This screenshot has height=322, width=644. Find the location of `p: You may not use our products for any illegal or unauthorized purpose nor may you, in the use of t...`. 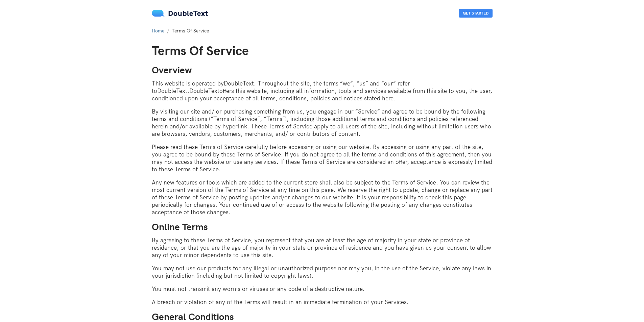

p: You may not use our products for any illegal or unauthorized purpose nor may you, in the use of t... is located at coordinates (322, 272).